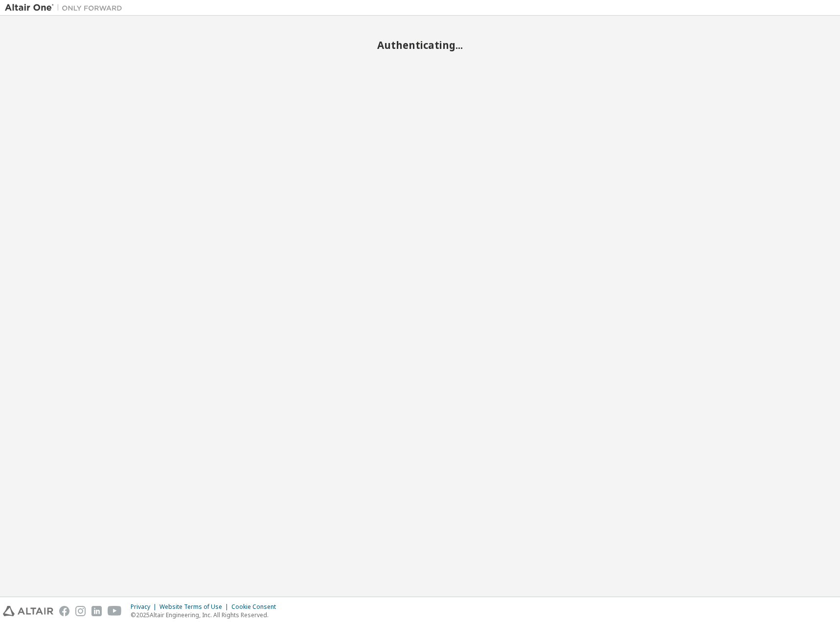  I want to click on h2: Authenticating..., so click(420, 45).